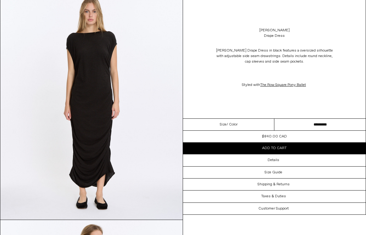 Image resolution: width=366 pixels, height=235 pixels. Describe the element at coordinates (273, 196) in the screenshot. I see `h3: Taxes & Duties` at that location.